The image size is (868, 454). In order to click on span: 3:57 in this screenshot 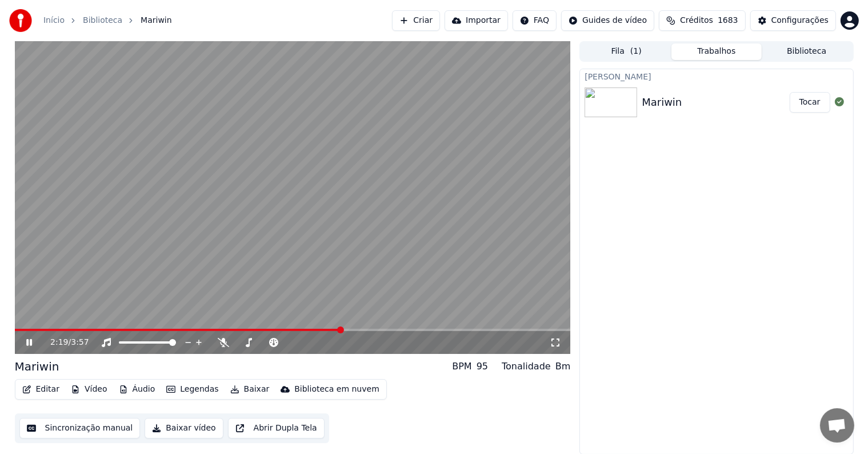, I will do `click(79, 342)`.